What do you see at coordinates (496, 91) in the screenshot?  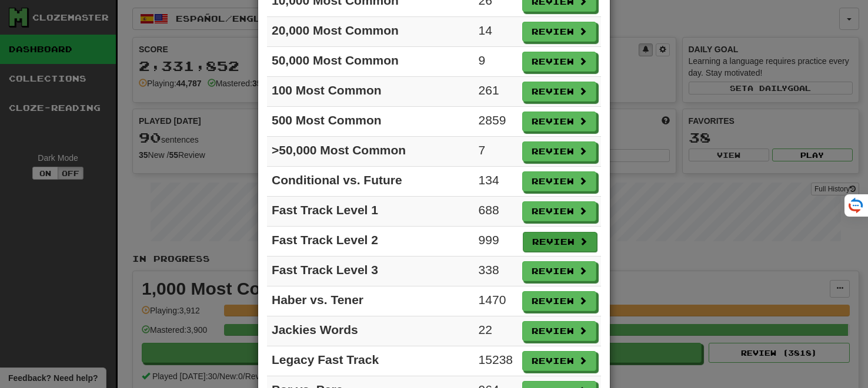 I see `td: 261` at bounding box center [496, 91].